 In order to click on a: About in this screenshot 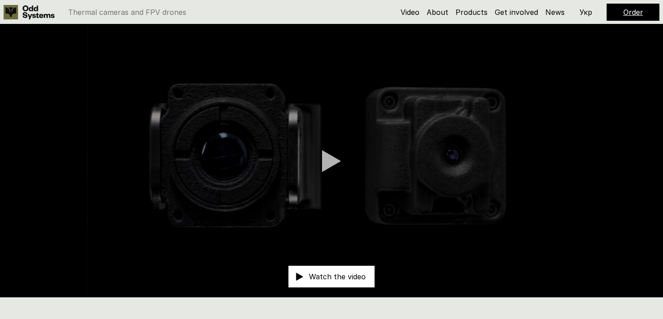, I will do `click(437, 12)`.